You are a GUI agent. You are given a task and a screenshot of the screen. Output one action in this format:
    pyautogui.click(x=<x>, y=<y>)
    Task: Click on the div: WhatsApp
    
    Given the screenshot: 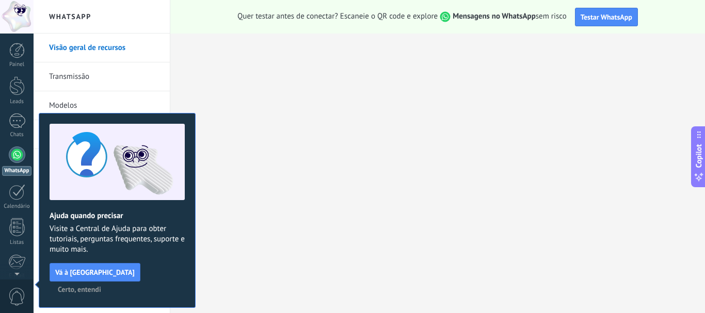 What is the action you would take?
    pyautogui.click(x=17, y=171)
    